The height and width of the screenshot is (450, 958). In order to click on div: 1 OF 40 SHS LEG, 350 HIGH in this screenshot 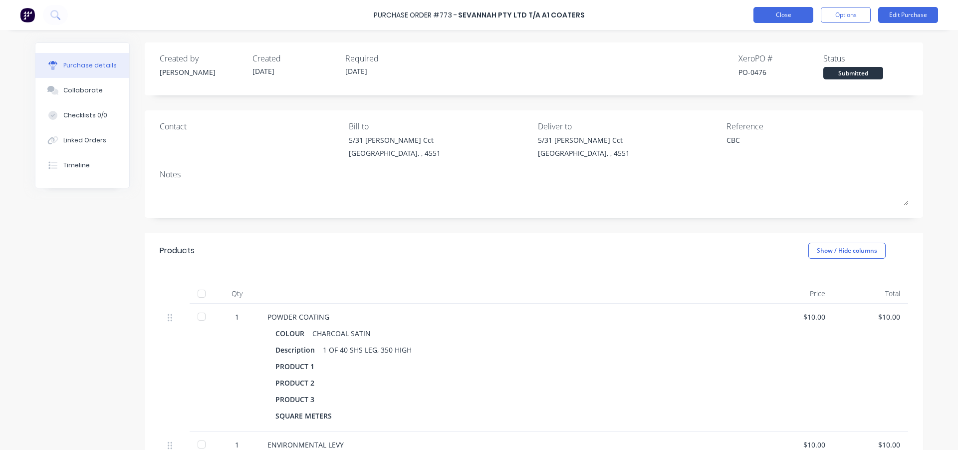, I will do `click(367, 349)`.